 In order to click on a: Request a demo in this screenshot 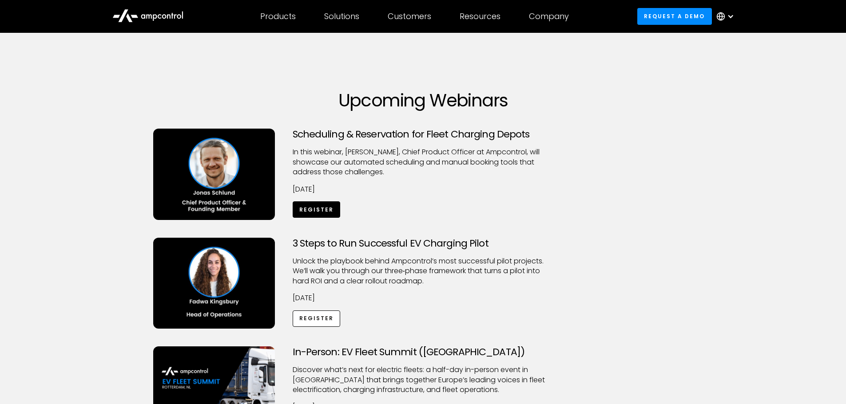, I will do `click(674, 16)`.